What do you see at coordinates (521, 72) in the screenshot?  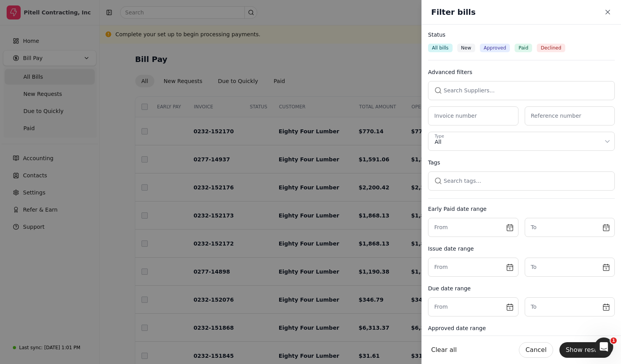 I see `div: Advanced filters` at bounding box center [521, 72].